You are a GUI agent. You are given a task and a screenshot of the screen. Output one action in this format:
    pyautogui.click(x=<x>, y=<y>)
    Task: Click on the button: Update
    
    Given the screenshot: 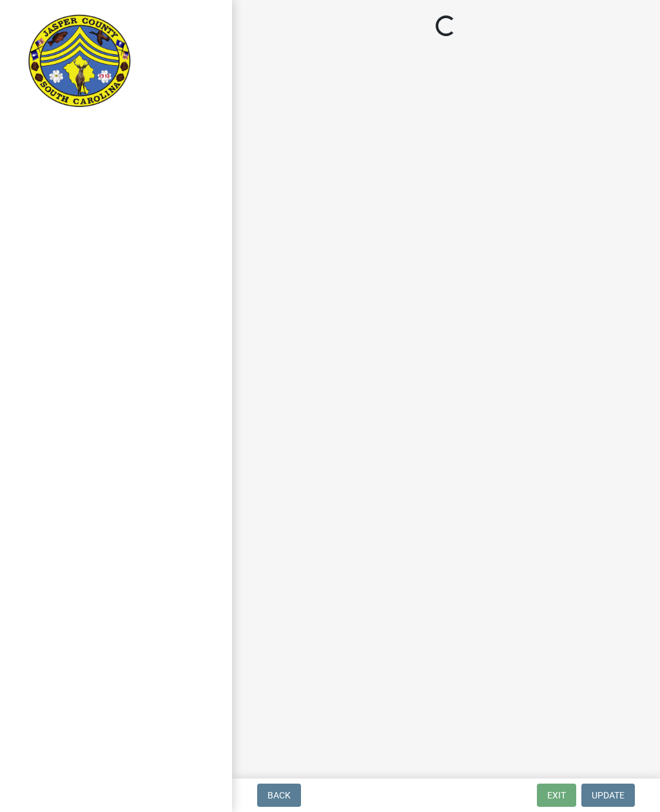 What is the action you would take?
    pyautogui.click(x=608, y=795)
    